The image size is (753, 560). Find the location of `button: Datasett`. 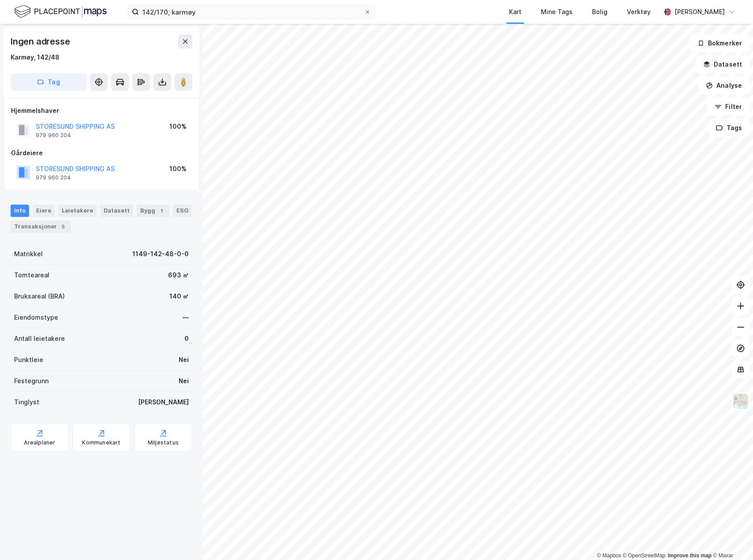

button: Datasett is located at coordinates (722, 64).